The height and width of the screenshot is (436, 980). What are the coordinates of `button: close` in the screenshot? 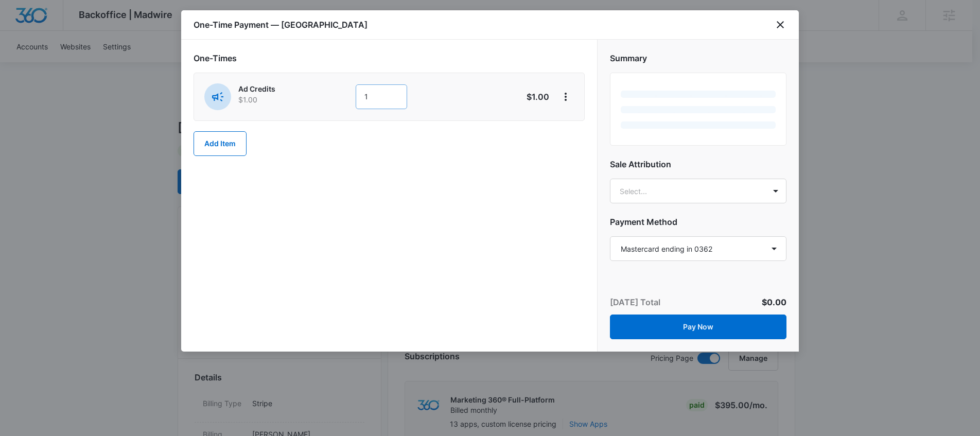 It's located at (780, 25).